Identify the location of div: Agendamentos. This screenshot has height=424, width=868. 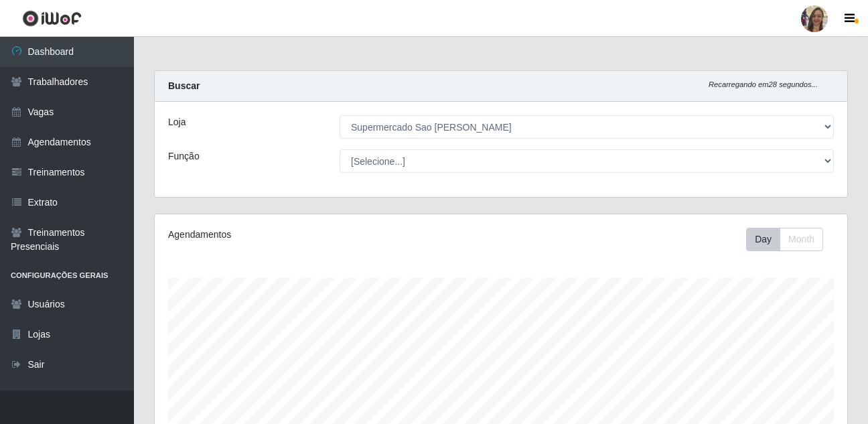
(301, 234).